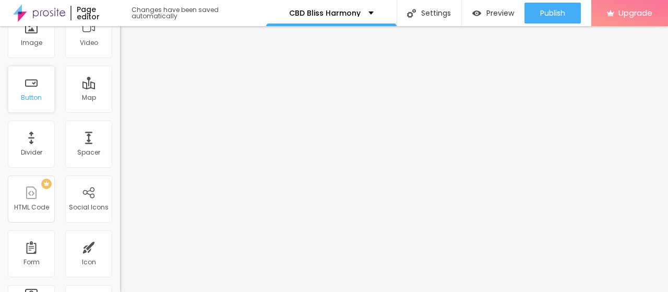 Image resolution: width=668 pixels, height=292 pixels. What do you see at coordinates (31, 152) in the screenshot?
I see `div: Divider` at bounding box center [31, 152].